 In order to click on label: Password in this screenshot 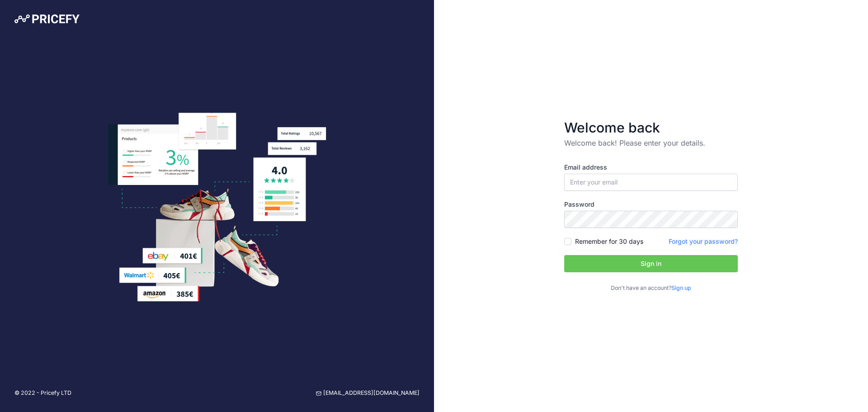, I will do `click(651, 205)`.